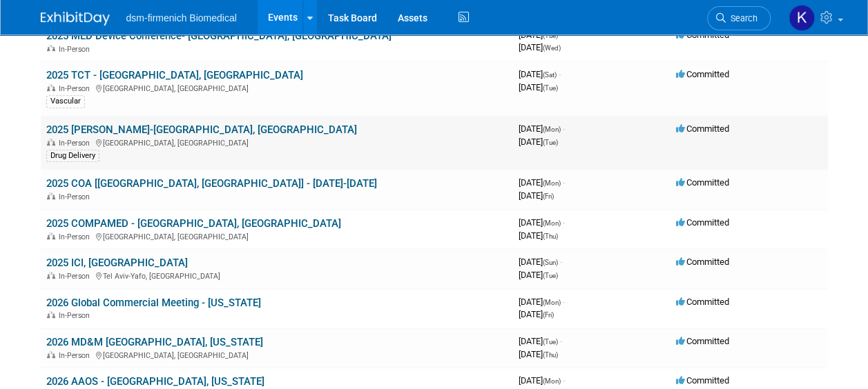 The height and width of the screenshot is (389, 868). What do you see at coordinates (73, 156) in the screenshot?
I see `div: Drug Delivery` at bounding box center [73, 156].